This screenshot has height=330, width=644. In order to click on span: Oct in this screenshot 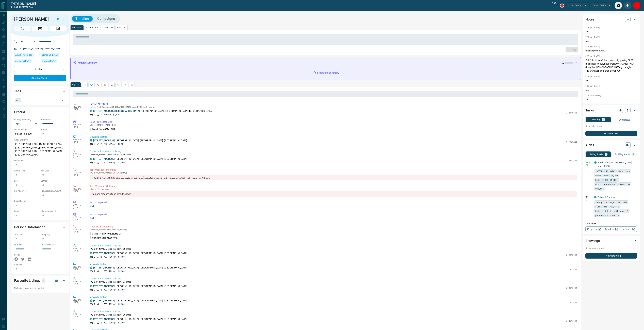, I will do `click(18, 100)`.